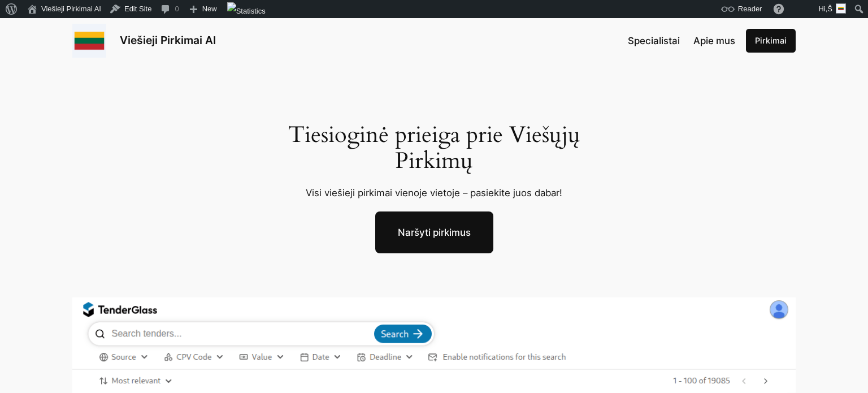 The width and height of the screenshot is (868, 393). I want to click on a: Specialistai, so click(653, 40).